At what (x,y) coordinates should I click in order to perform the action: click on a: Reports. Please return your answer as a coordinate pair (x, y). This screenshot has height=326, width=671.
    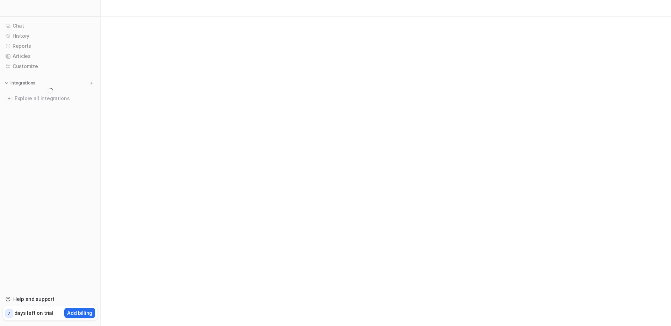
    Looking at the image, I should click on (50, 46).